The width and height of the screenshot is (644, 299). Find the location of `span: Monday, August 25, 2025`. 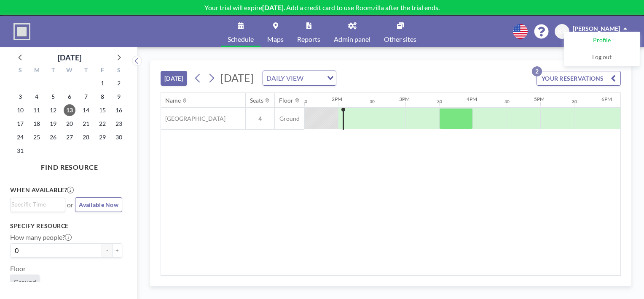

span: Monday, August 25, 2025 is located at coordinates (36, 137).